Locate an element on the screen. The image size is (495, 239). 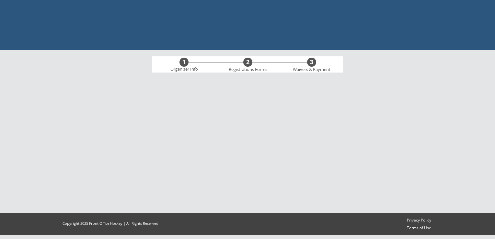
div: 3 is located at coordinates (312, 62).